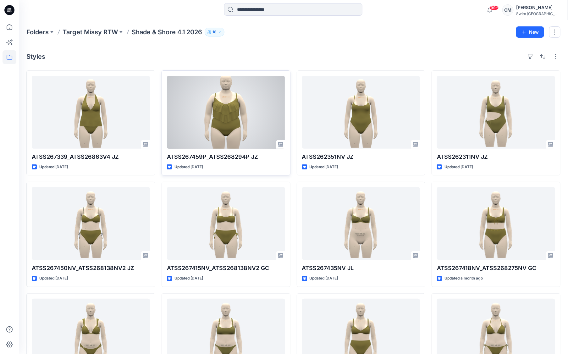  What do you see at coordinates (361, 112) in the screenshot?
I see `a: ATSS262351NV JZ` at bounding box center [361, 112].